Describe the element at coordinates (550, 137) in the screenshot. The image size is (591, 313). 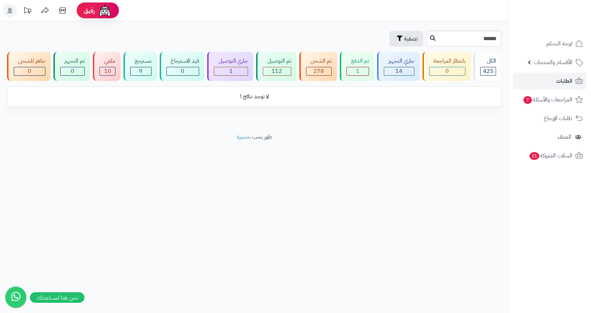
I see `a: العملاء` at that location.